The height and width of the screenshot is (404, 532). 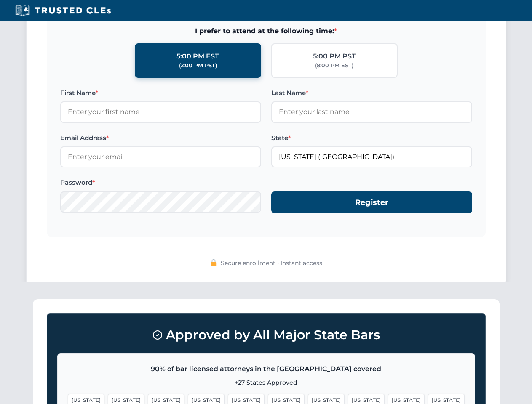 What do you see at coordinates (160, 138) in the screenshot?
I see `label: Email Address` at bounding box center [160, 138].